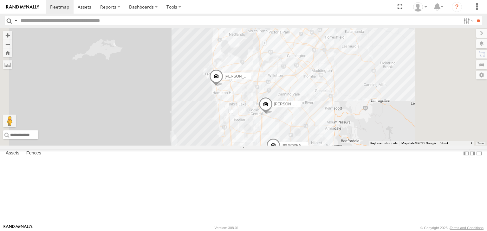 The image size is (487, 231). I want to click on a: Visit our Website, so click(18, 228).